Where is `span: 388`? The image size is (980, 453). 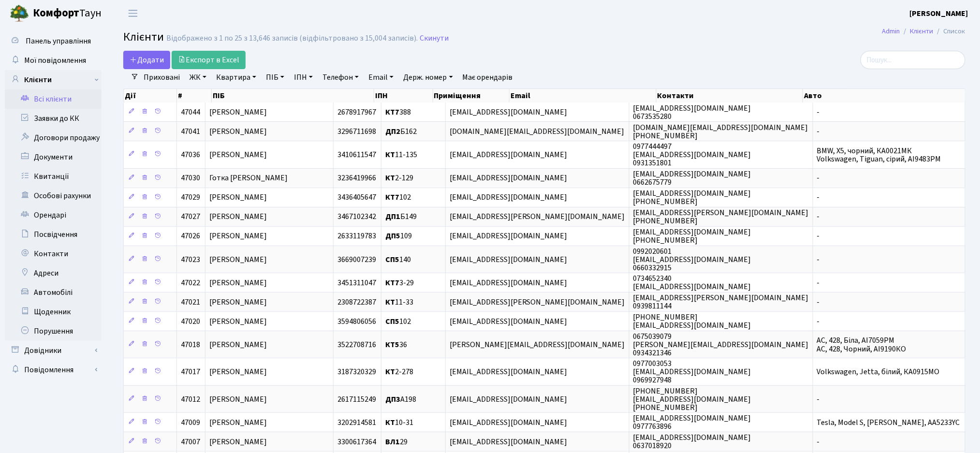 span: 388 is located at coordinates (398, 112).